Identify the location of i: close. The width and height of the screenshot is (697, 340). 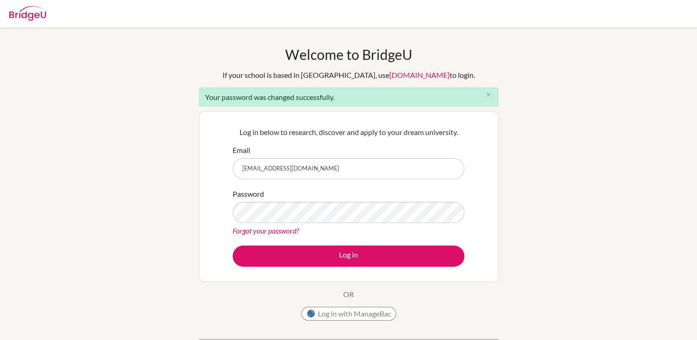
(489, 95).